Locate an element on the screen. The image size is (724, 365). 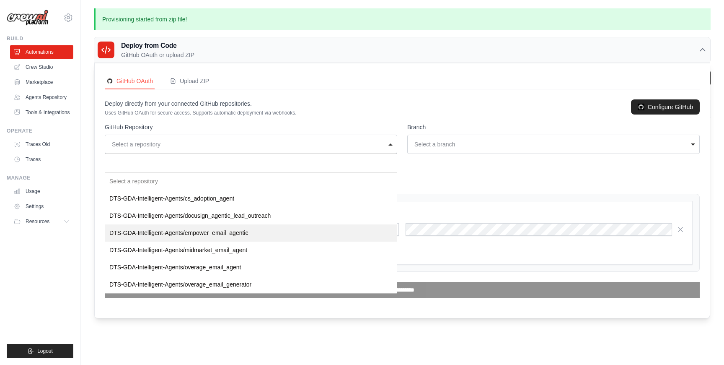
div: DTS-GDA-Intelligent-Agents/docusign_agentic_lead_outreach is located at coordinates (251, 215).